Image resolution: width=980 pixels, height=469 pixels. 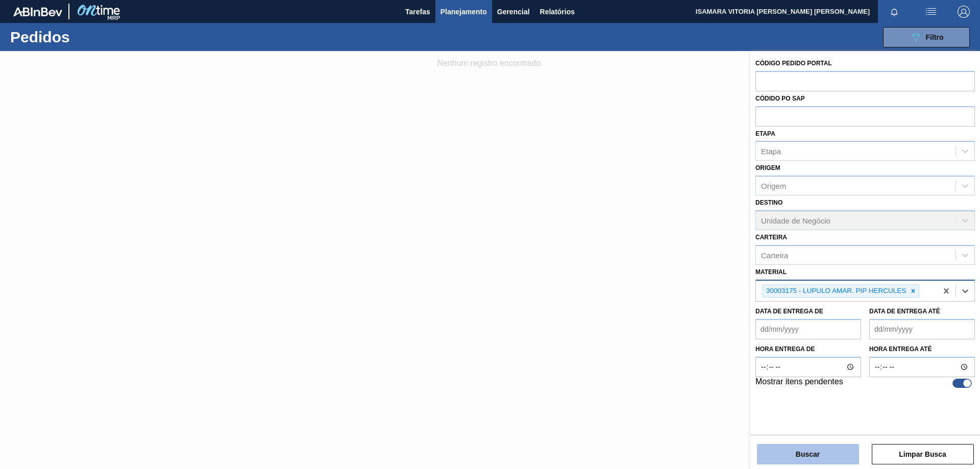 I want to click on label: Mostrar itens pendentes, so click(x=799, y=383).